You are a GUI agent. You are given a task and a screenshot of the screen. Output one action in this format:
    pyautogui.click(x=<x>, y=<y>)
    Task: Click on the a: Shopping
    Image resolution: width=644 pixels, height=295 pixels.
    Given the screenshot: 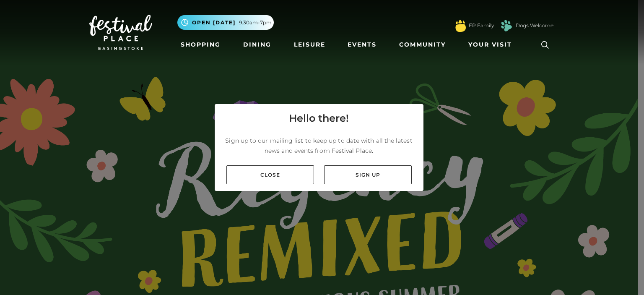 What is the action you would take?
    pyautogui.click(x=201, y=44)
    